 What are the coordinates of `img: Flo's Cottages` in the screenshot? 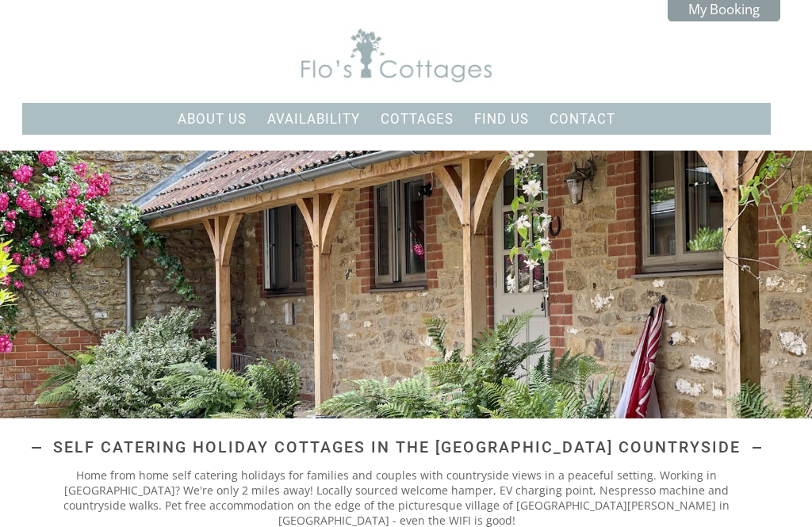 It's located at (396, 55).